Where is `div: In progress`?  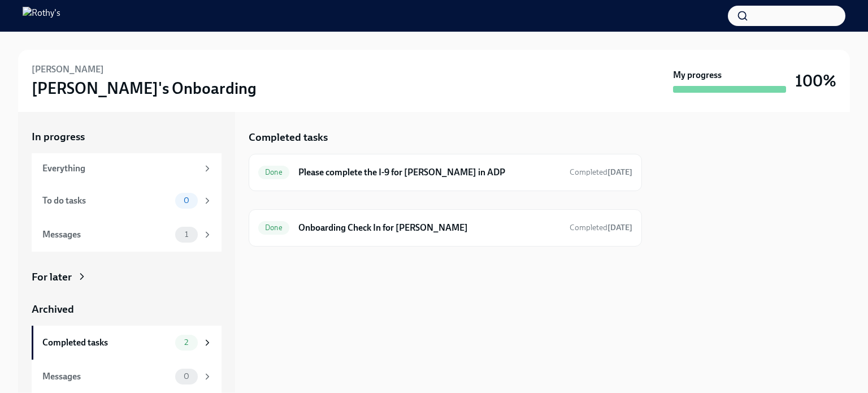
div: In progress is located at coordinates (126, 136).